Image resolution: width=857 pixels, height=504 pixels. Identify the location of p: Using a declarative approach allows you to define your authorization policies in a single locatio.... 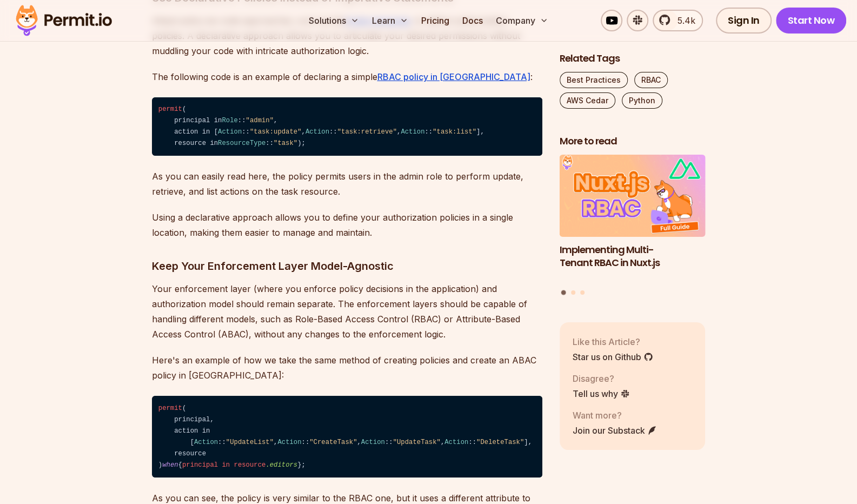
(347, 225).